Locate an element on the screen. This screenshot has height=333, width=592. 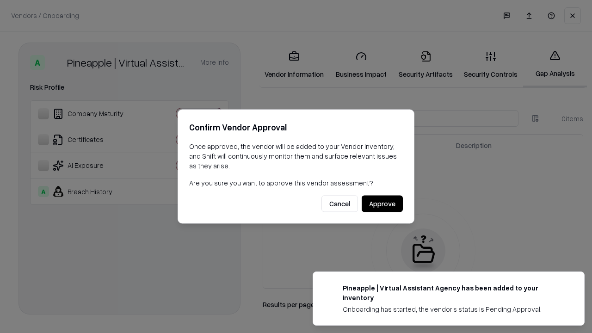
p: Once approved, the vendor will be added to your Vendor Inventory, and Shift will continuously mon... is located at coordinates (296, 156).